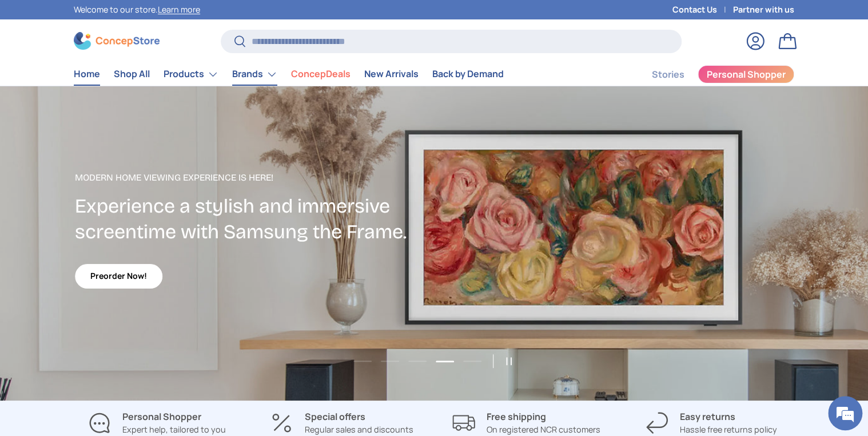 The width and height of the screenshot is (868, 436). What do you see at coordinates (289, 74) in the screenshot?
I see `nav: Primary` at bounding box center [289, 74].